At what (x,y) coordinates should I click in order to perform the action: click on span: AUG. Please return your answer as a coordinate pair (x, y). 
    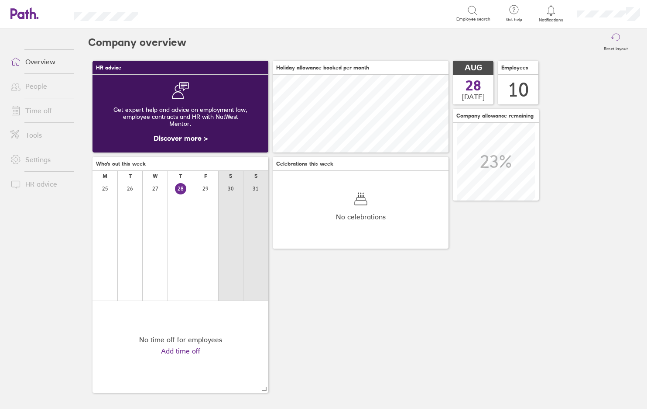
    Looking at the image, I should click on (474, 68).